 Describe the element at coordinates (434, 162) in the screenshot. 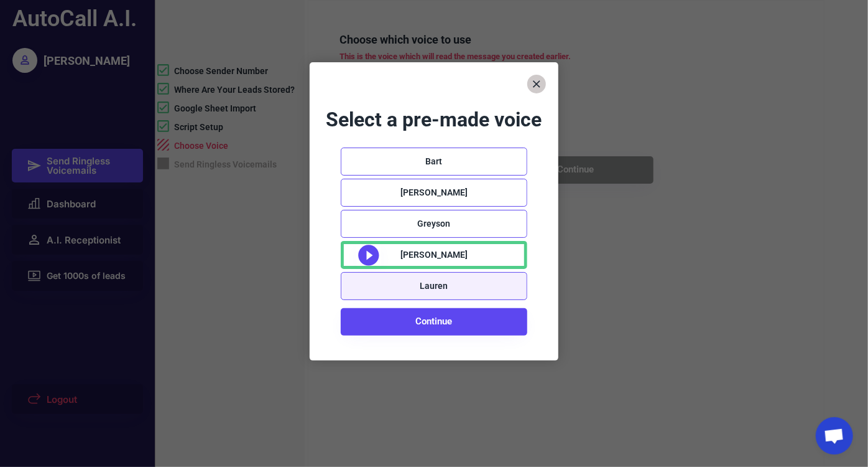

I see `div: Bart` at that location.